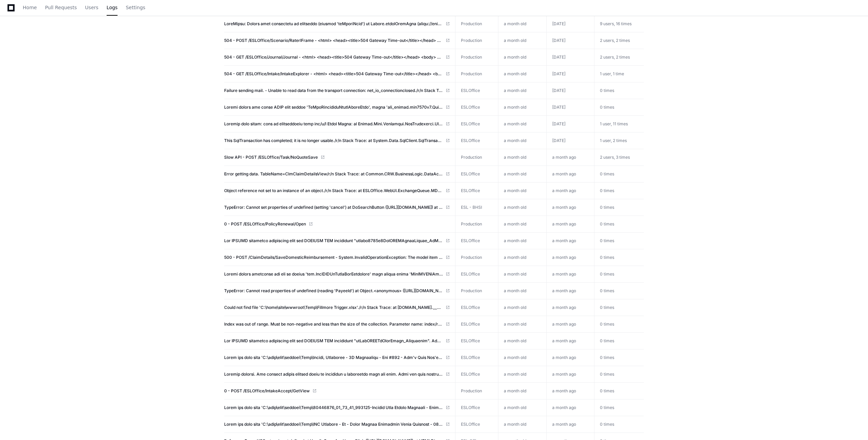 The height and width of the screenshot is (440, 868). Describe the element at coordinates (337, 74) in the screenshot. I see `a: 504 - GET /ESLOffice/Intake/IntakeExplorer - <html> <head><title>504 Gateway Time-out</title></he...` at that location.